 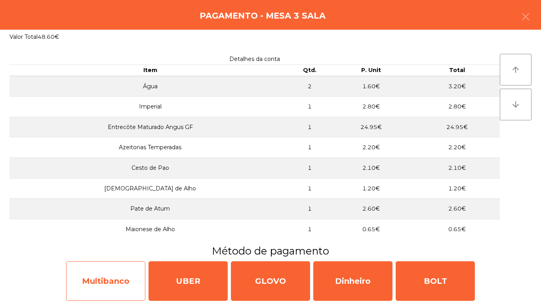 What do you see at coordinates (254, 59) in the screenshot?
I see `span: Detalhes da conta` at bounding box center [254, 59].